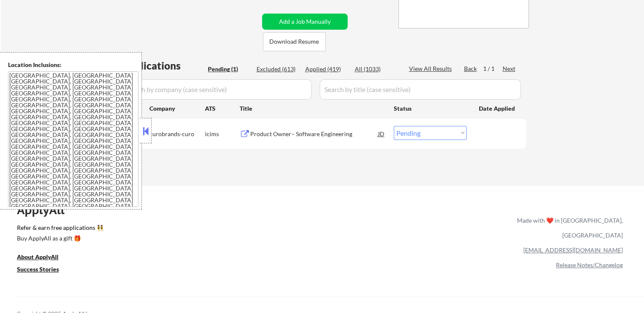 The image size is (644, 313). What do you see at coordinates (45, 210) in the screenshot?
I see `div: ApplyAll` at bounding box center [45, 210].